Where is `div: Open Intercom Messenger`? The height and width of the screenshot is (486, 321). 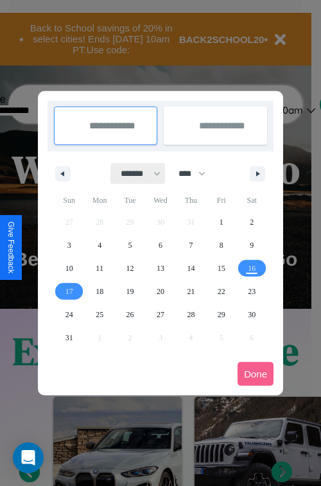 div: Open Intercom Messenger is located at coordinates (28, 458).